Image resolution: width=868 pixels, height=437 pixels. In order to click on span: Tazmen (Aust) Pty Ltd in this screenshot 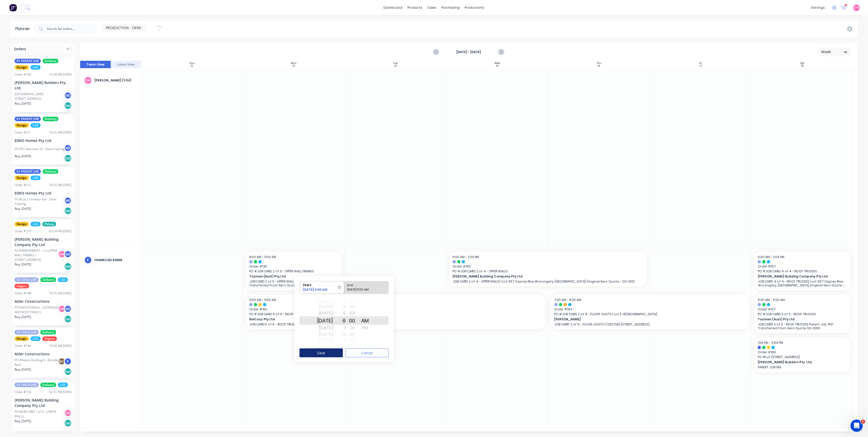, I will do `click(798, 319)`.